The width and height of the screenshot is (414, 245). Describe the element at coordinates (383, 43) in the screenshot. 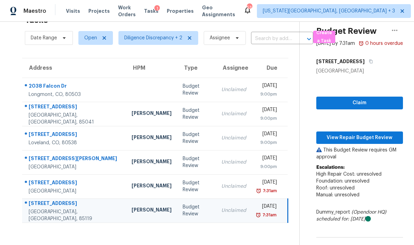

I see `div: 0 hours overdue` at that location.